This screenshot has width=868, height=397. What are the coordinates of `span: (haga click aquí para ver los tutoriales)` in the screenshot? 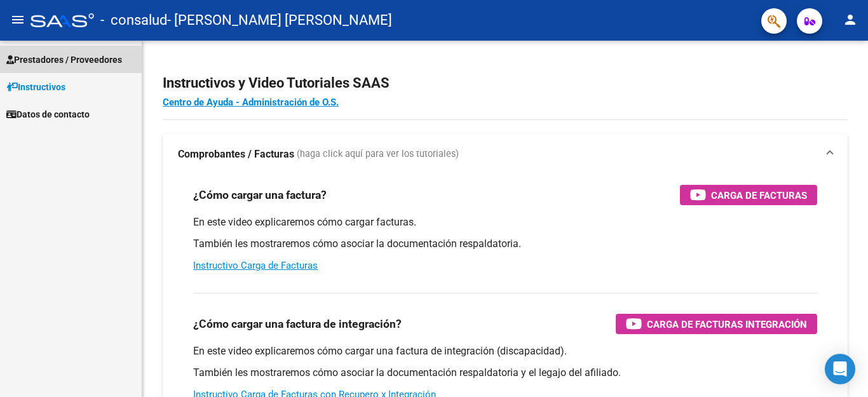 It's located at (378, 154).